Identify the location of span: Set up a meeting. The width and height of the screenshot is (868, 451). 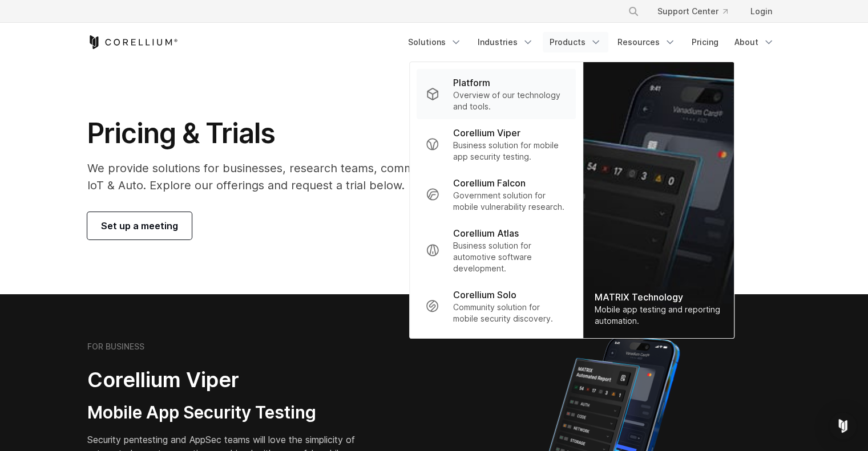
(139, 226).